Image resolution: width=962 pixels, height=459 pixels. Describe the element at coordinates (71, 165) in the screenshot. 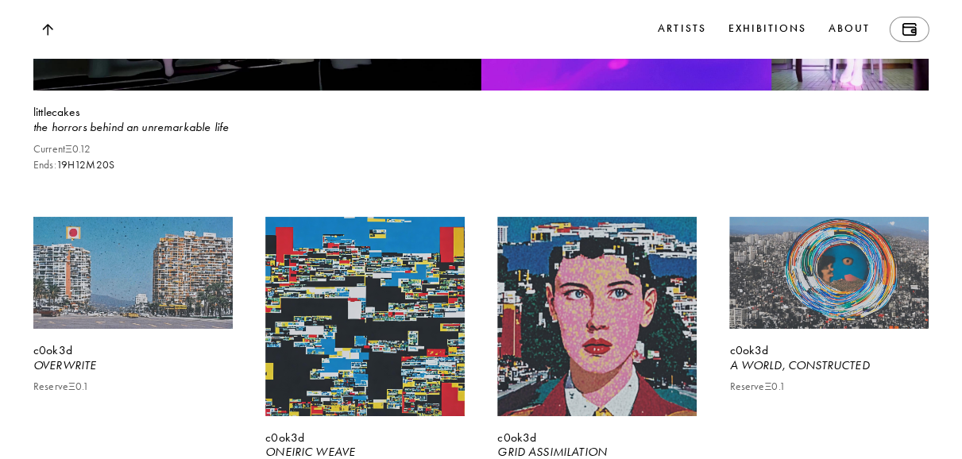

I see `span: H` at that location.